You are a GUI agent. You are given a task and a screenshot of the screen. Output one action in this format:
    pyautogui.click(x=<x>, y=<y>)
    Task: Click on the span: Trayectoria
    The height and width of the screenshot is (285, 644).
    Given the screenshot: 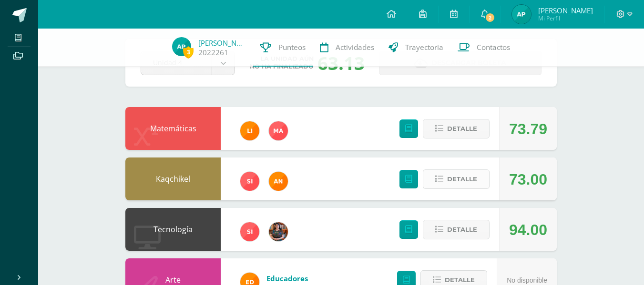 What is the action you would take?
    pyautogui.click(x=424, y=47)
    